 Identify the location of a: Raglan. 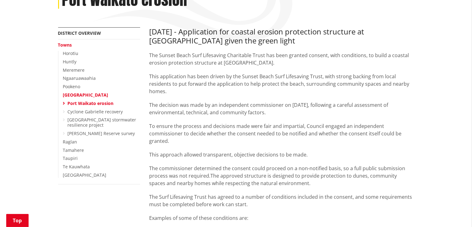
(70, 142).